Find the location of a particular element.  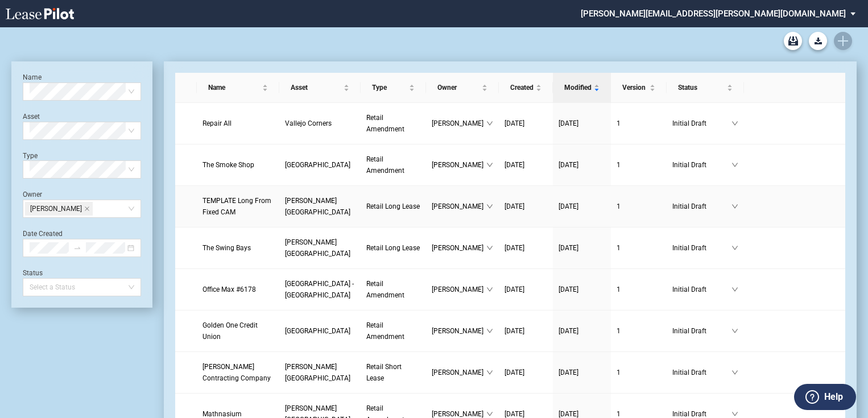

span: TEMPLATE Long From Fixed CAM is located at coordinates (237, 207).